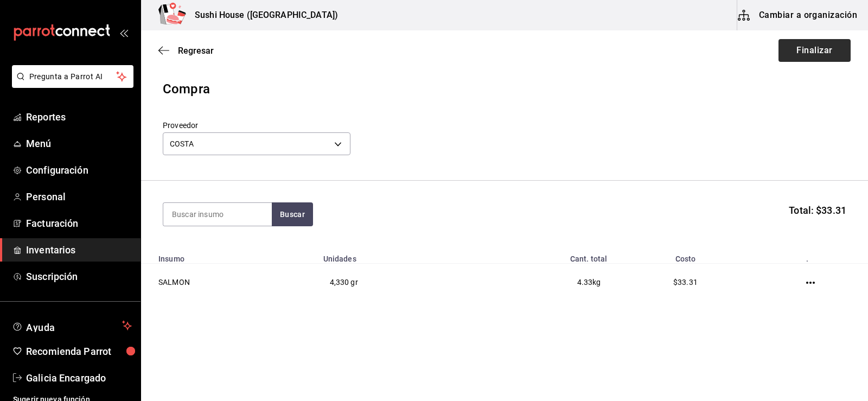 This screenshot has width=868, height=401. I want to click on span: Pregunta a Parrot AI, so click(73, 76).